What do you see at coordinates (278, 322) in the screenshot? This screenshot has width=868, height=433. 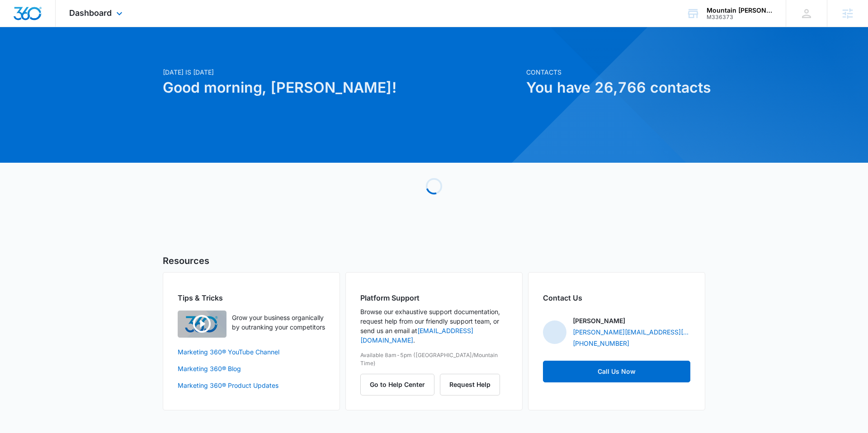 I see `p: Grow your business organically by outranking your competitors` at bounding box center [278, 322].